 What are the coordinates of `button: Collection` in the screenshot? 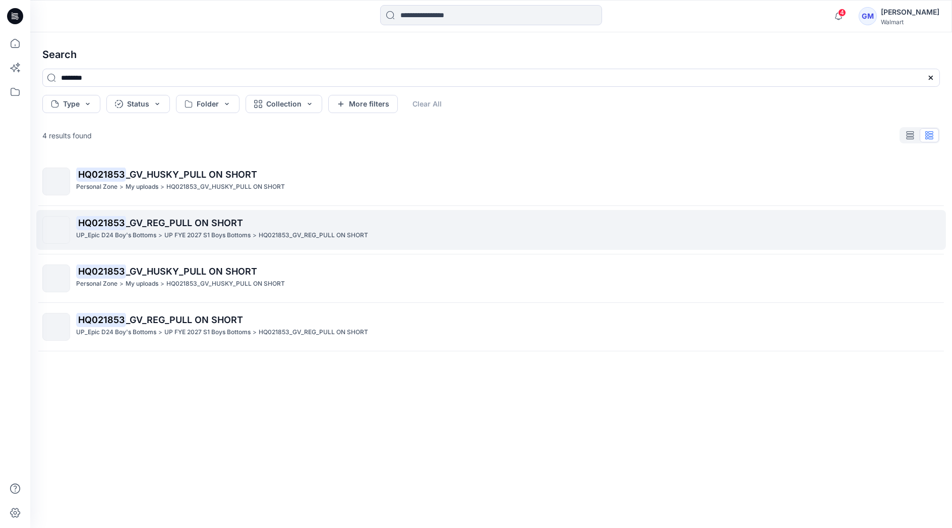 It's located at (284, 104).